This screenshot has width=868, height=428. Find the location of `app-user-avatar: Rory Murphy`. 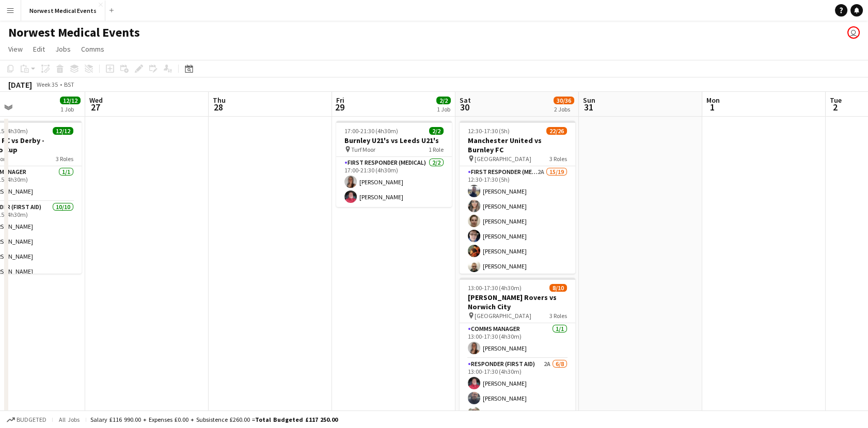

app-user-avatar: Rory Murphy is located at coordinates (854, 32).